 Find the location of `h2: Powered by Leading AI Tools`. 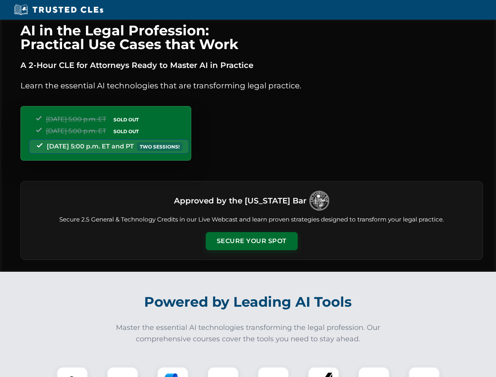

h2: Powered by Leading AI Tools is located at coordinates (248, 302).